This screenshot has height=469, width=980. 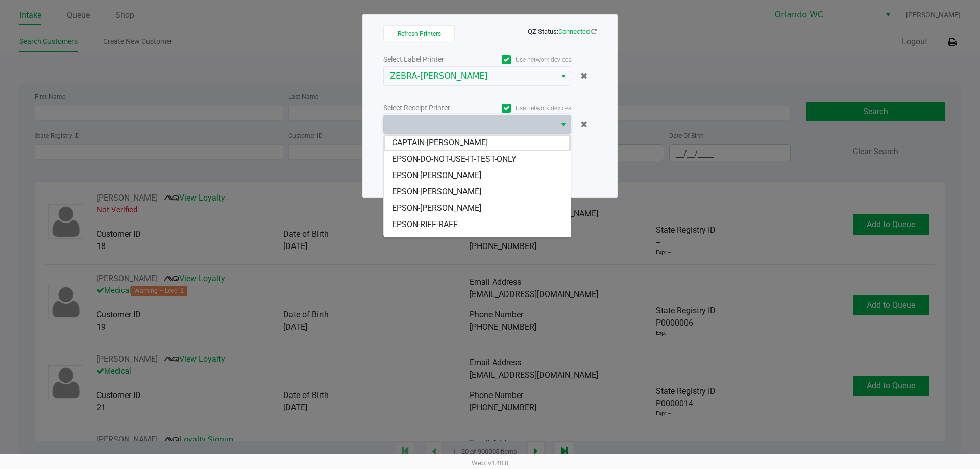 What do you see at coordinates (490, 464) in the screenshot?
I see `span: Web: v1.40.0` at bounding box center [490, 464].